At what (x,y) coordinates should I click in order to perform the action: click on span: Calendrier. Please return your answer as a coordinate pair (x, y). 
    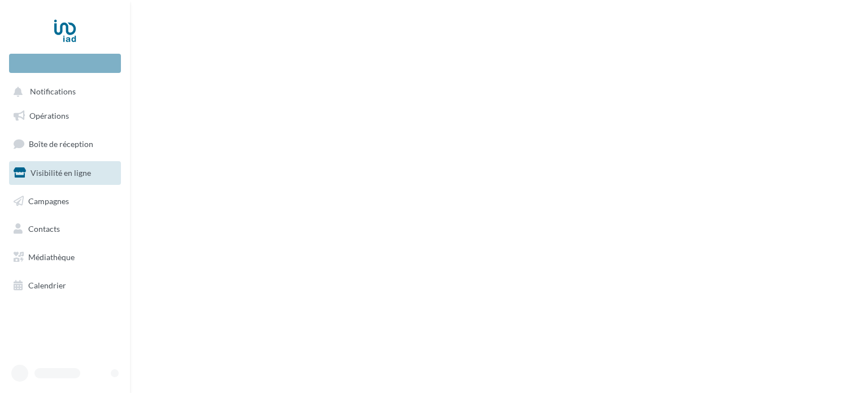
    Looking at the image, I should click on (47, 285).